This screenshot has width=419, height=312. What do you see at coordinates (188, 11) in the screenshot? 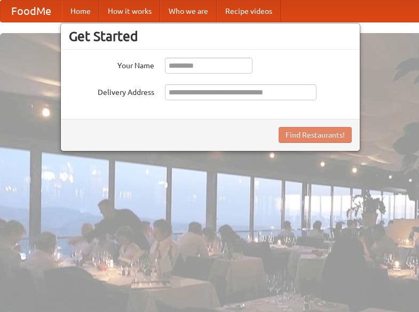
I see `a: Who we are` at bounding box center [188, 11].